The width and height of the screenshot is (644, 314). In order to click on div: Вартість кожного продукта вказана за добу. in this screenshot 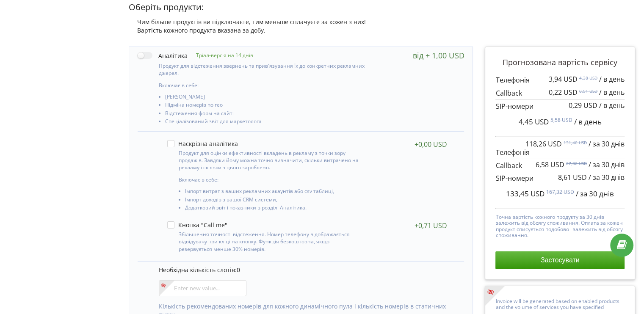, I will do `click(301, 31)`.